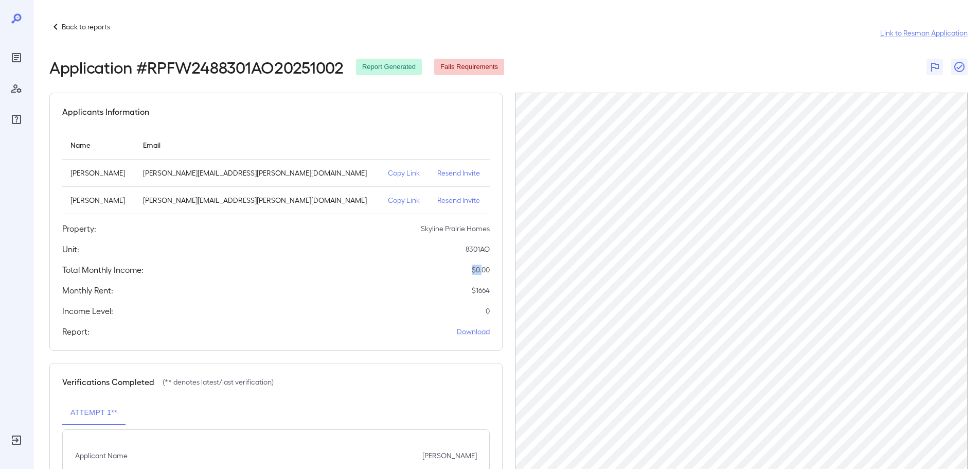  Describe the element at coordinates (480, 290) in the screenshot. I see `p: $ 1664` at that location.